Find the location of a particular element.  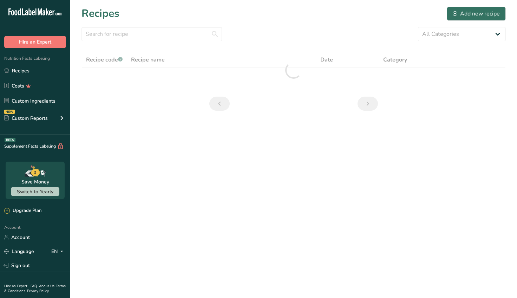

a: Privacy Policy is located at coordinates (38, 291).